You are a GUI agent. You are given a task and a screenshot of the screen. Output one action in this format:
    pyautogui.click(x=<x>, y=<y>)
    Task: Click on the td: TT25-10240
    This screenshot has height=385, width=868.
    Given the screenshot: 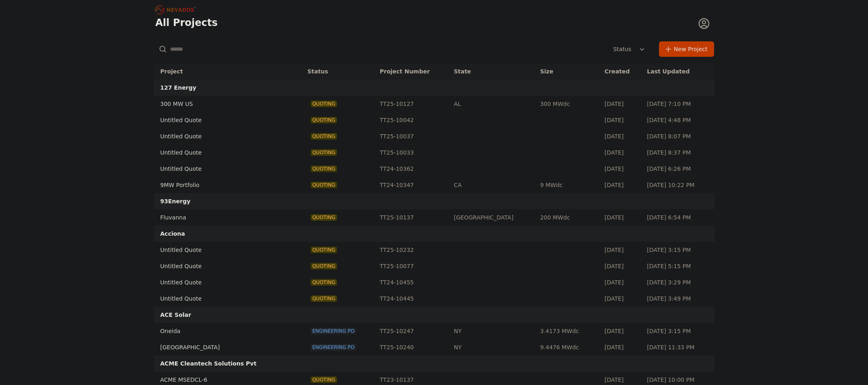 What is the action you would take?
    pyautogui.click(x=413, y=347)
    